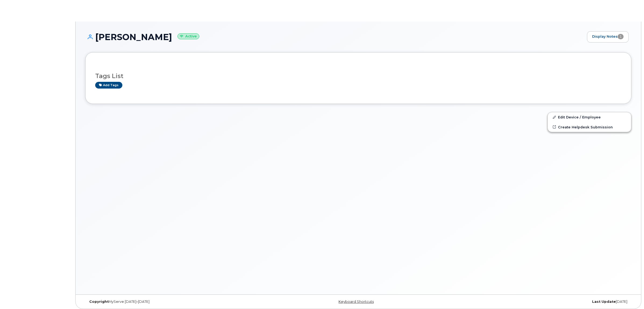  I want to click on a: Display Notes1, so click(608, 37).